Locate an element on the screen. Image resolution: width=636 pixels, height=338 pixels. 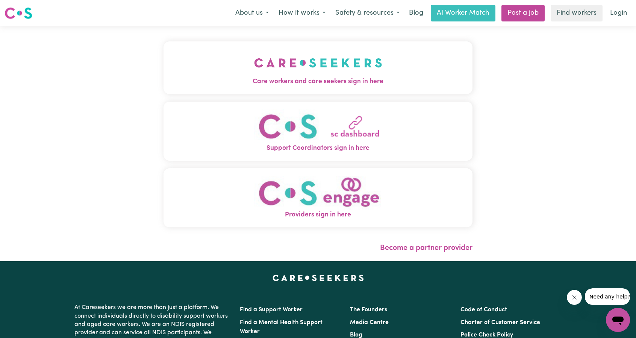
img: Careseekers logo is located at coordinates (18, 13).